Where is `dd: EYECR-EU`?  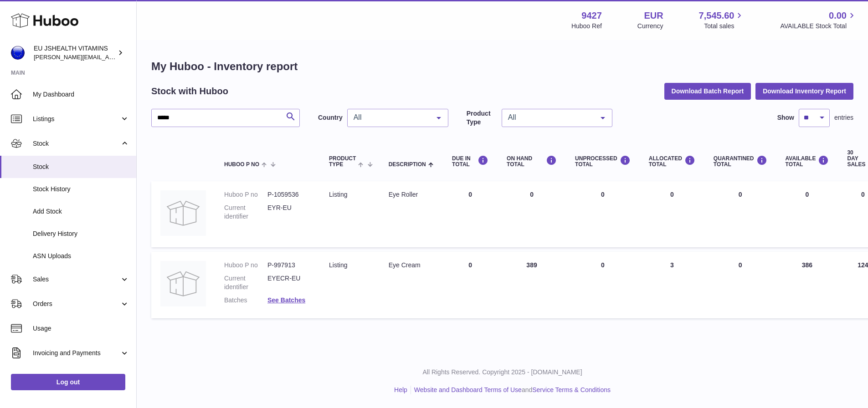 dd: EYECR-EU is located at coordinates (289, 283).